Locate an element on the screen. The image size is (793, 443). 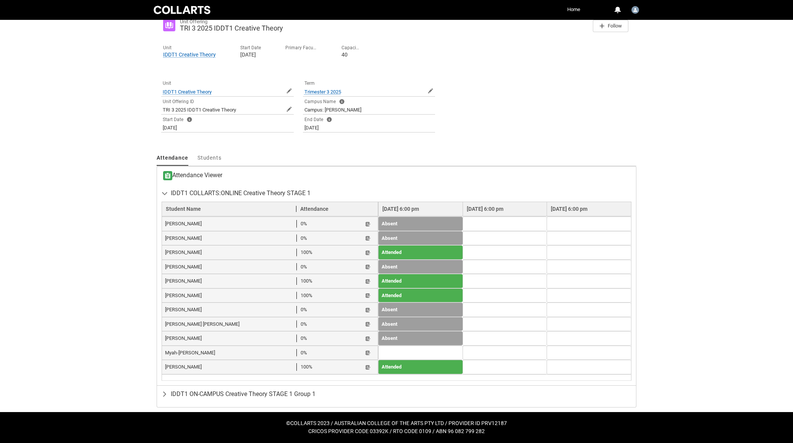
span: End Date is located at coordinates (314, 120).